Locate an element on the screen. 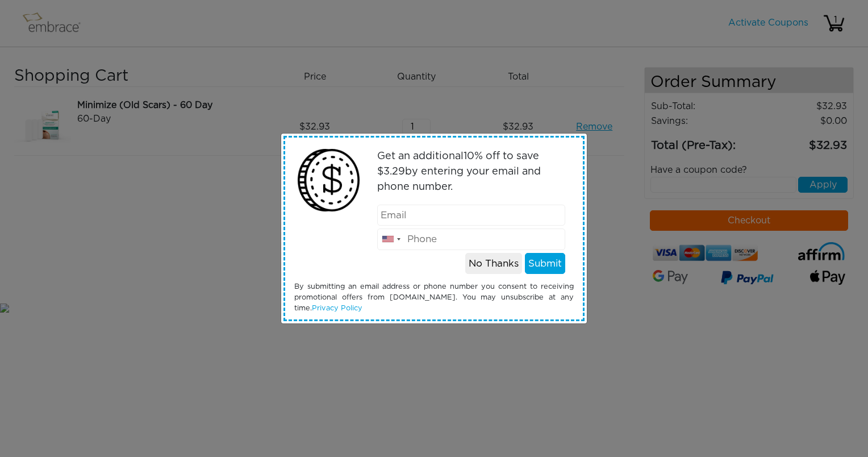  div: By submitting an email address or phone number you consent to receiving promotional offers from [... is located at coordinates (434, 298).